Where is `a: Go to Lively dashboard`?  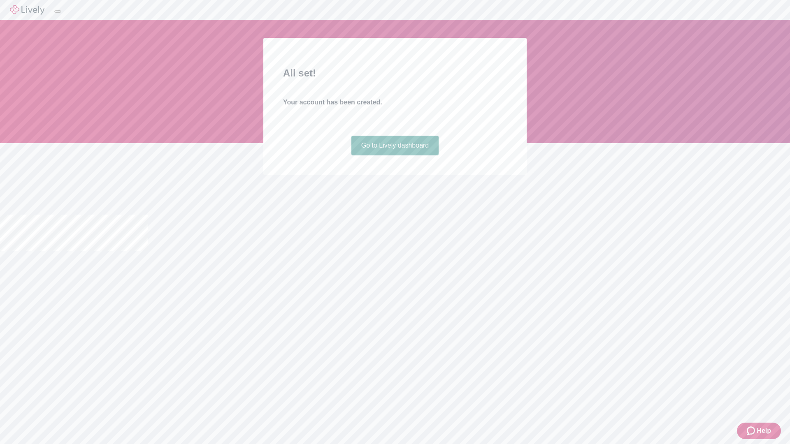
a: Go to Lively dashboard is located at coordinates (395, 146).